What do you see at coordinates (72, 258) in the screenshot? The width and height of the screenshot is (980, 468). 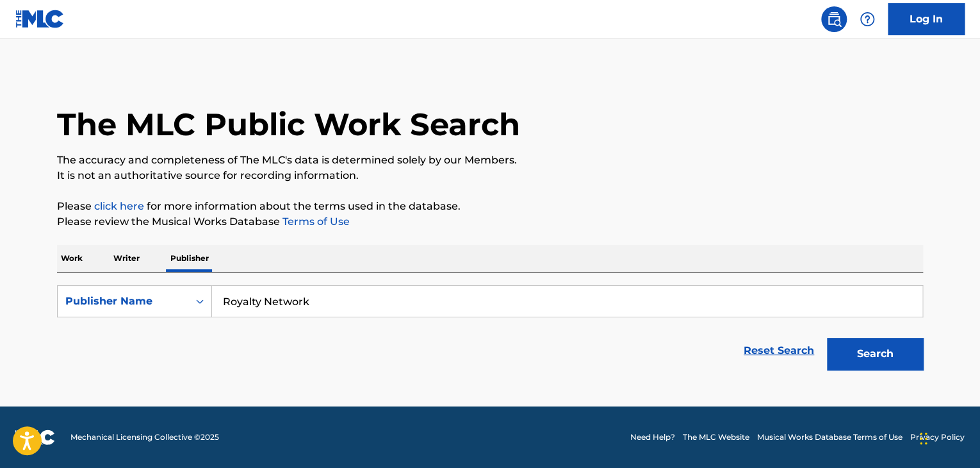 I see `p: Work` at bounding box center [72, 258].